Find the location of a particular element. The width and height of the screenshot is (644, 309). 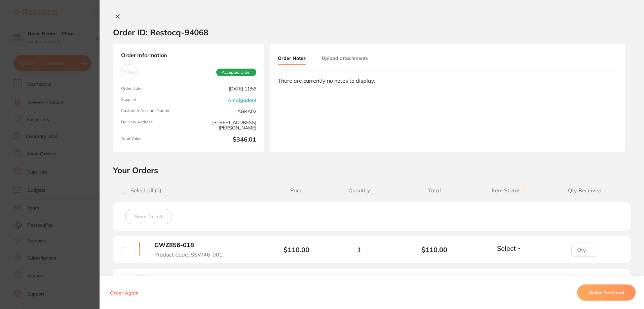

a: Amalgadent is located at coordinates (242, 100).